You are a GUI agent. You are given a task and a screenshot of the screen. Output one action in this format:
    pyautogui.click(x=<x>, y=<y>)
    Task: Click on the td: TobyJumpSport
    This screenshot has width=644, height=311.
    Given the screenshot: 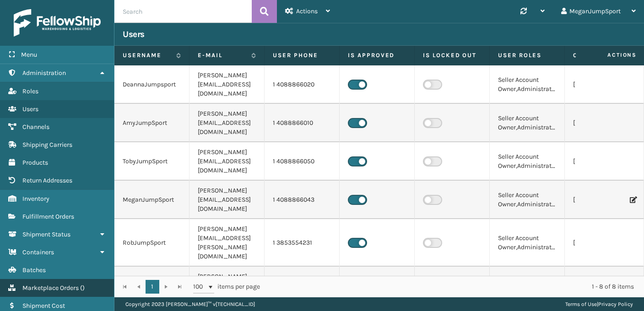 What is the action you would take?
    pyautogui.click(x=152, y=161)
    